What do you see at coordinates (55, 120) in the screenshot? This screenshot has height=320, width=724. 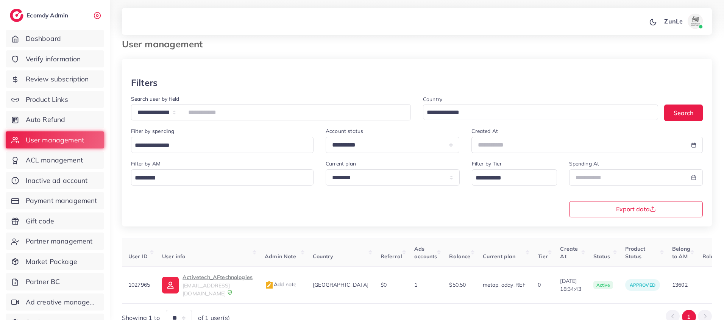 I see `a: Auto Refund` at bounding box center [55, 120].